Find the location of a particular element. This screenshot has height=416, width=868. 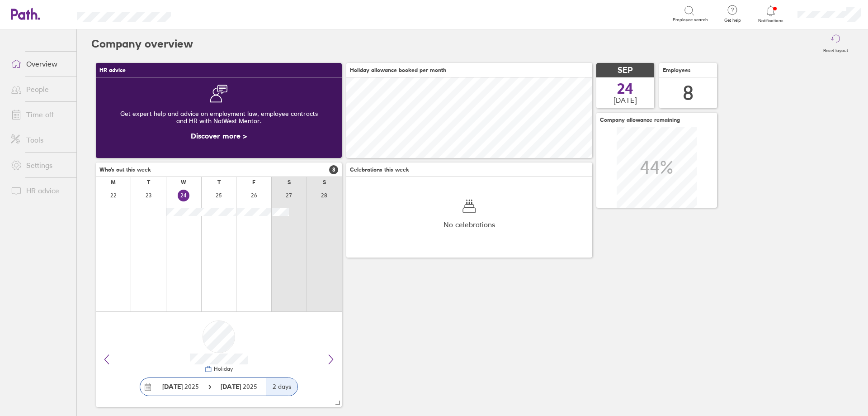

span: Celebrations this week is located at coordinates (379, 169).